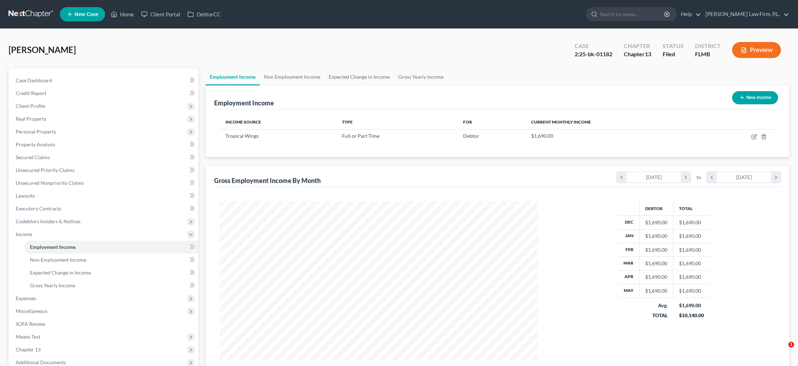 The height and width of the screenshot is (366, 798). I want to click on span: Additional Documents, so click(41, 362).